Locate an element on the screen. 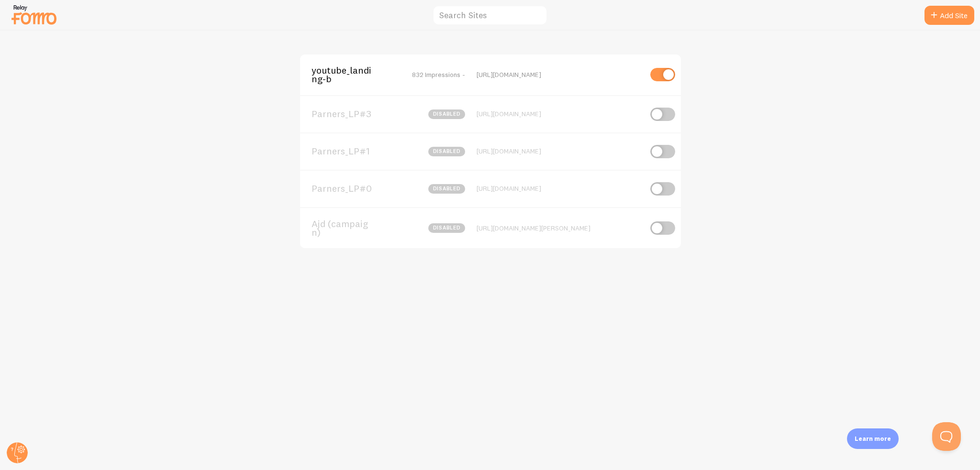 The width and height of the screenshot is (980, 470). span: Parners_LP#3 is located at coordinates (350, 114).